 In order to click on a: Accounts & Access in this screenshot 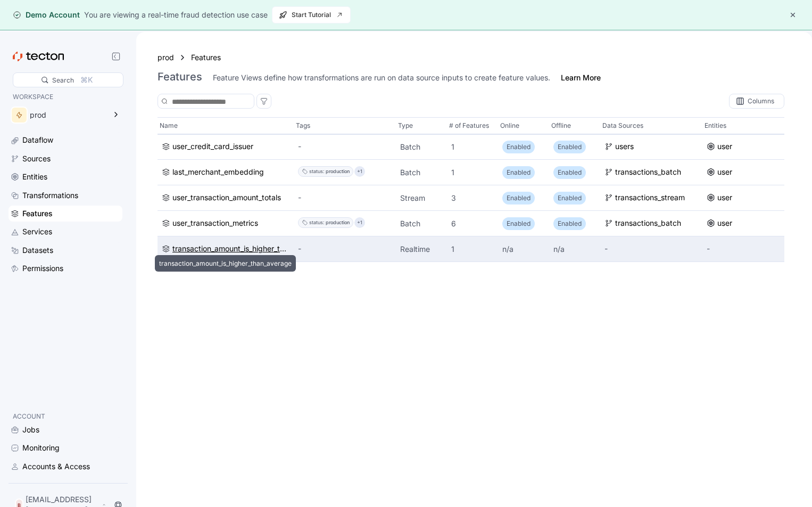, I will do `click(65, 467)`.